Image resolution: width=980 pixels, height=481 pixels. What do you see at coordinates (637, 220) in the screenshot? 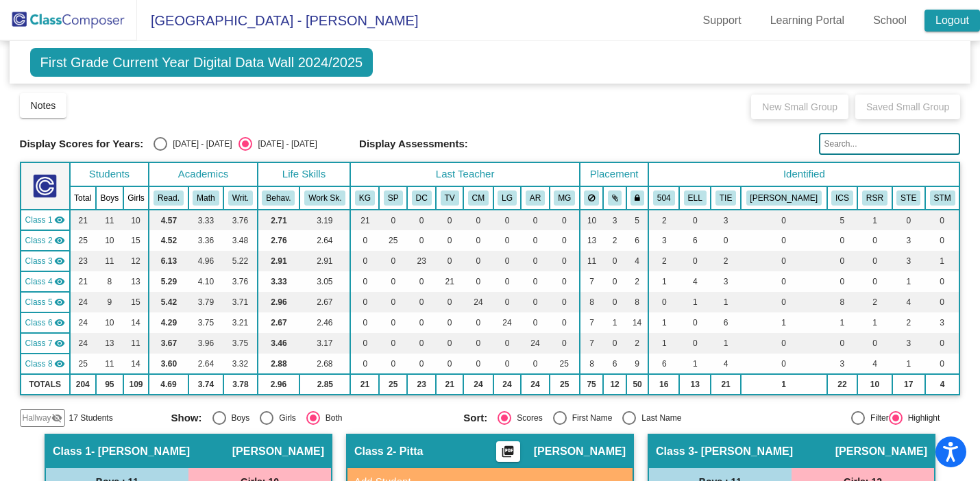
I see `td: 5` at bounding box center [637, 220].